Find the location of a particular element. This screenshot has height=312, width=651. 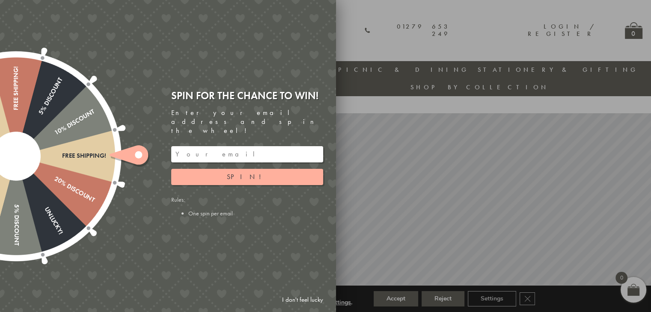

input: Your email is located at coordinates (247, 154).